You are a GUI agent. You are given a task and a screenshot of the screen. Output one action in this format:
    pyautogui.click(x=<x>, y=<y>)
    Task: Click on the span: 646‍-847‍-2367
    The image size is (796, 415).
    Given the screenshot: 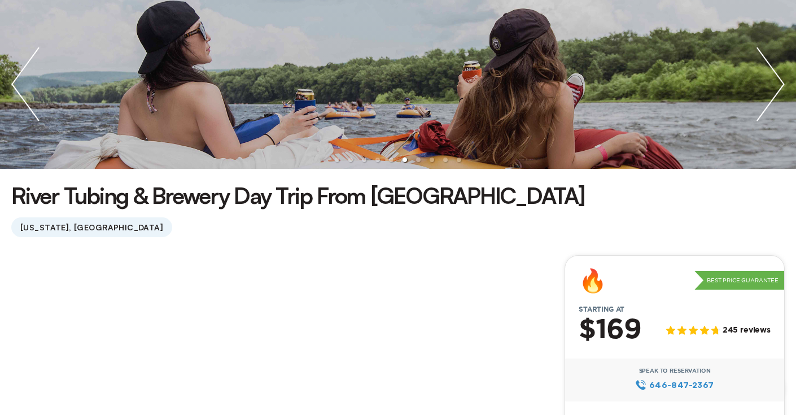 What is the action you would take?
    pyautogui.click(x=681, y=385)
    